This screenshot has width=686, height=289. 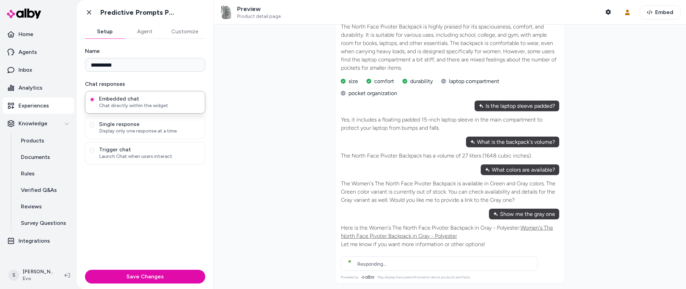 What do you see at coordinates (139, 12) in the screenshot?
I see `h1: Predictive Prompts PDP` at bounding box center [139, 12].